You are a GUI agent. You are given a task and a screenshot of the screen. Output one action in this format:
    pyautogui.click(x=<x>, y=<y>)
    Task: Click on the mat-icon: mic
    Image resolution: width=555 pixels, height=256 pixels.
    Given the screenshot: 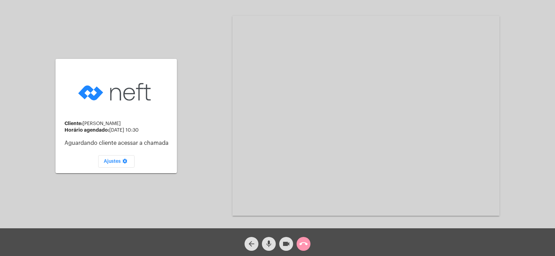 What is the action you would take?
    pyautogui.click(x=269, y=244)
    